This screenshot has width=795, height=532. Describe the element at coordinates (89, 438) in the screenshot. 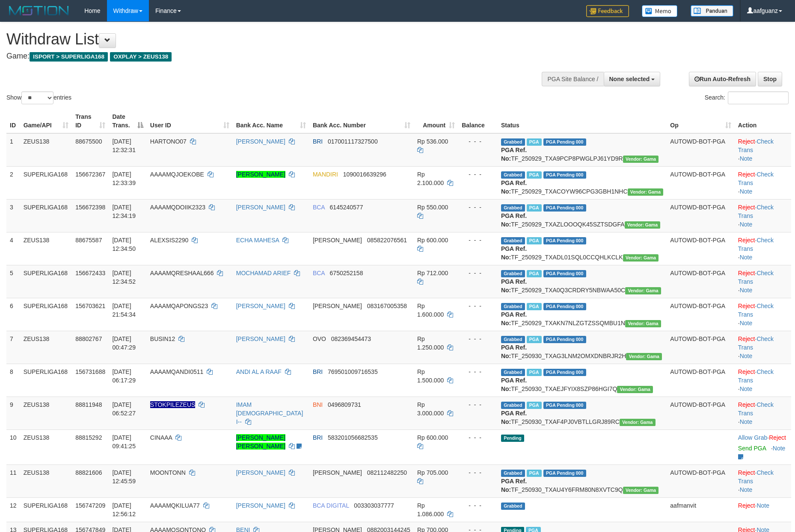

I see `span: 88815292` at that location.